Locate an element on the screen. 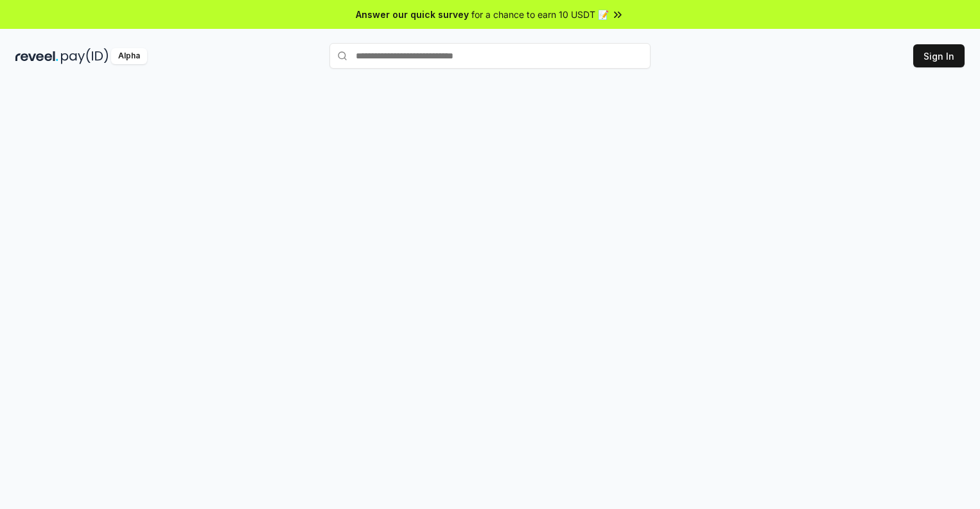  div: Alpha is located at coordinates (129, 56).